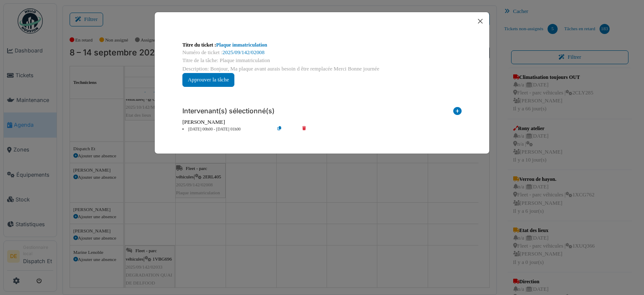 This screenshot has width=644, height=295. Describe the element at coordinates (322, 61) in the screenshot. I see `div: Titre de la tâche: Plaque immatriculation` at that location.